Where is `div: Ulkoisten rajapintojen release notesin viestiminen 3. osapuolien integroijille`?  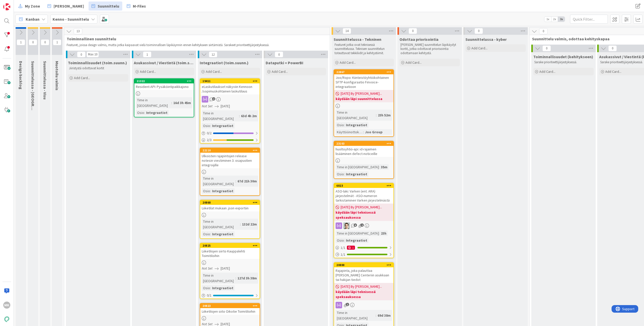
div: Ulkoisten rajapintojen release notesin viestiminen 3. osapuolien integroijille is located at coordinates (230, 160).